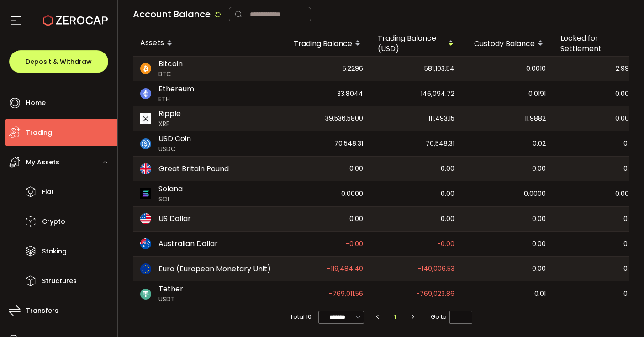 The width and height of the screenshot is (644, 337). What do you see at coordinates (36, 103) in the screenshot?
I see `span: Home` at bounding box center [36, 103].